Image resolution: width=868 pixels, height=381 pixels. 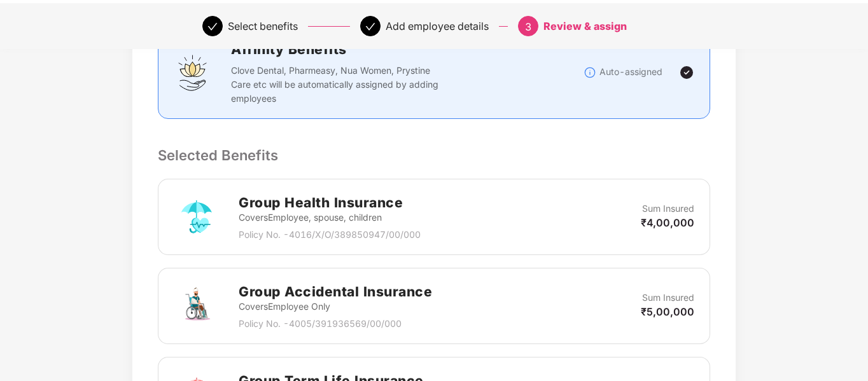 I want to click on img: svg+xml;base64,PHN2ZyBpZD0iQWZmaW5pdHlfQmVuZWZpdHMiIGRhdGEtbmFtZT0iQWZmaW5pdHkgQmVuZWZpdHMiIHhtbG..., so click(x=193, y=73).